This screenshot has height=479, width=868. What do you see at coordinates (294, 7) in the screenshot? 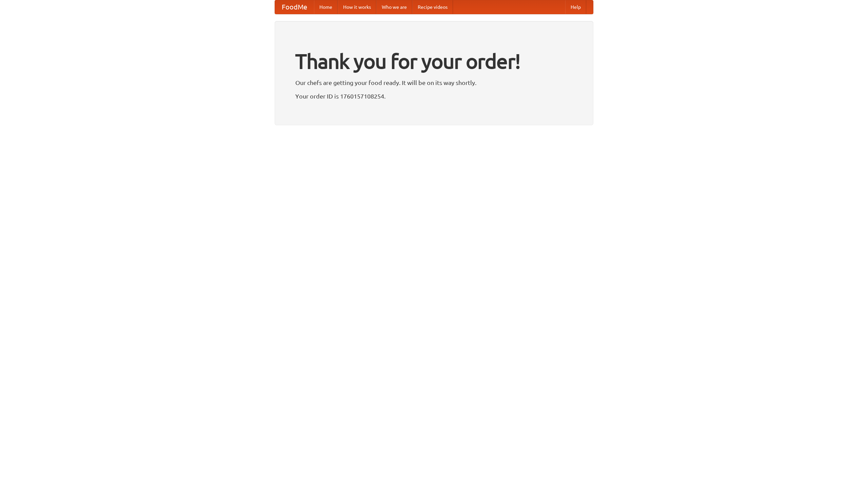
I see `a: FoodMe` at bounding box center [294, 7].